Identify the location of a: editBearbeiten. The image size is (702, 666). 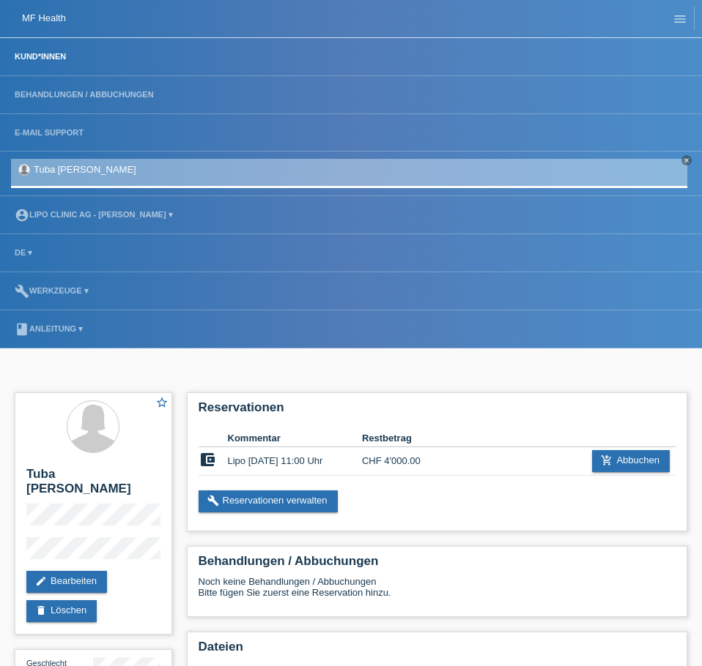
(67, 582).